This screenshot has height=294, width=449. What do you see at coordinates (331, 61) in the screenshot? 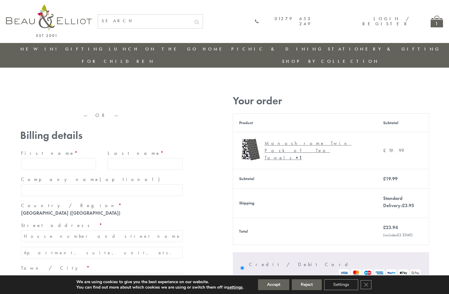
I see `a: Shop by collection` at bounding box center [331, 61].